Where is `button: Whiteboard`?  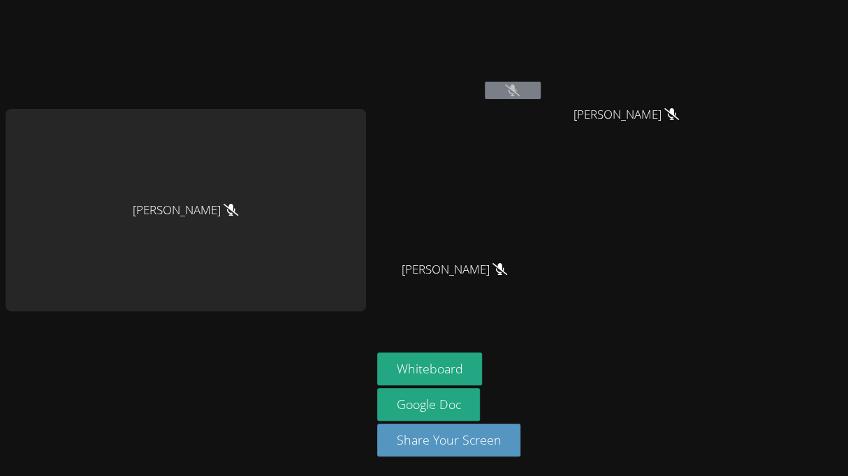 button: Whiteboard is located at coordinates (429, 369).